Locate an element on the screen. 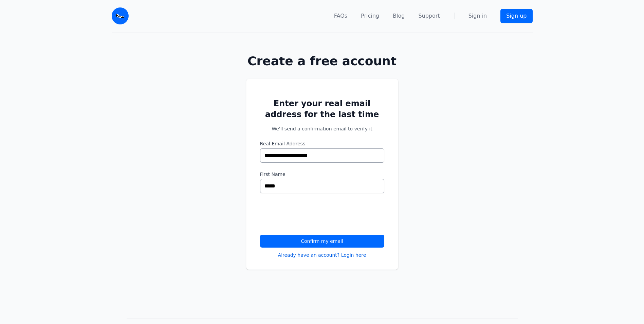 This screenshot has height=324, width=644. h2: Enter your real email address for the last time is located at coordinates (322, 109).